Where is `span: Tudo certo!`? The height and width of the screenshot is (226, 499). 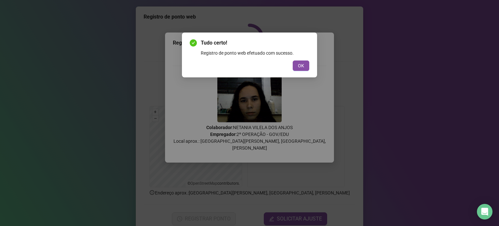
span: Tudo certo! is located at coordinates (255, 43).